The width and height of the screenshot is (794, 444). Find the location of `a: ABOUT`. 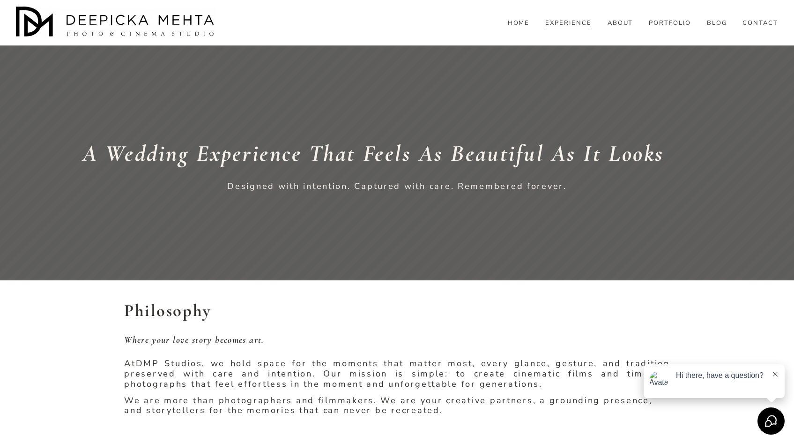

a: ABOUT is located at coordinates (620, 23).